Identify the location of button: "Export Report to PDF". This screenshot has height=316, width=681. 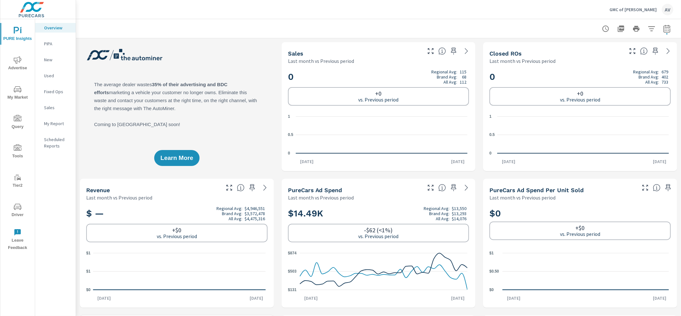
(621, 29).